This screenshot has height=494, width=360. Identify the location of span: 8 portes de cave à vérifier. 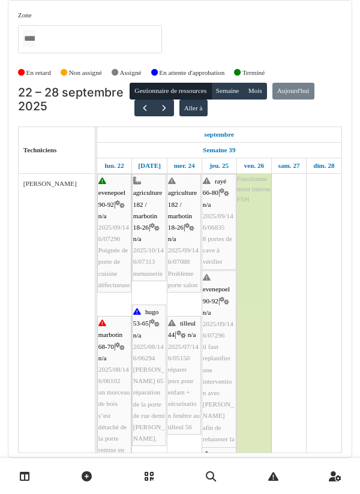
(217, 250).